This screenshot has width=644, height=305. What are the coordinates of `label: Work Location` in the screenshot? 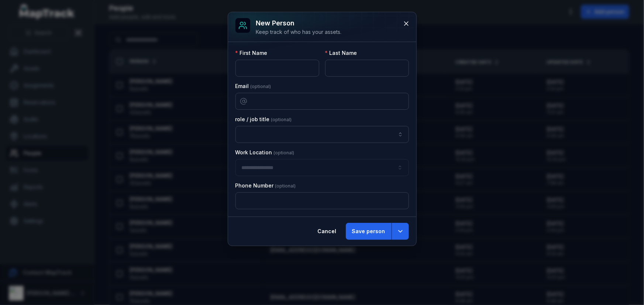 It's located at (265, 153).